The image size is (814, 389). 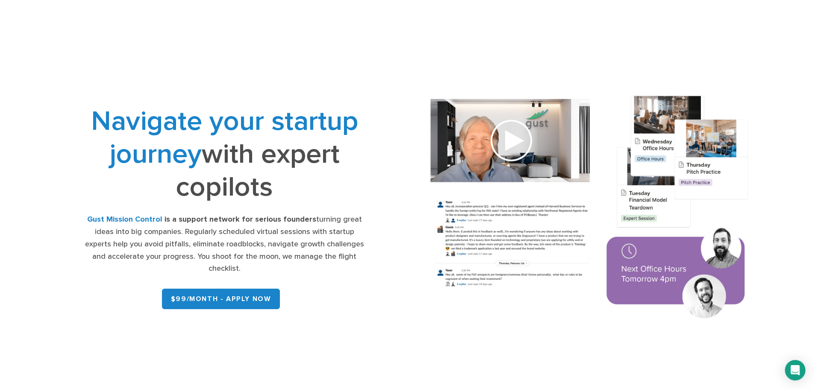 I want to click on strong: is a support network for serious founders, so click(x=240, y=219).